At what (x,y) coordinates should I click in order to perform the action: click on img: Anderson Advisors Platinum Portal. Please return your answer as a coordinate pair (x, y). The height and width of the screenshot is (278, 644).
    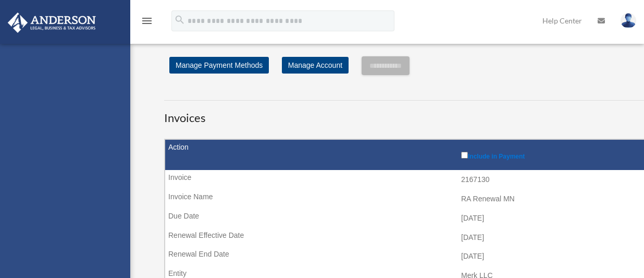
    Looking at the image, I should click on (51, 22).